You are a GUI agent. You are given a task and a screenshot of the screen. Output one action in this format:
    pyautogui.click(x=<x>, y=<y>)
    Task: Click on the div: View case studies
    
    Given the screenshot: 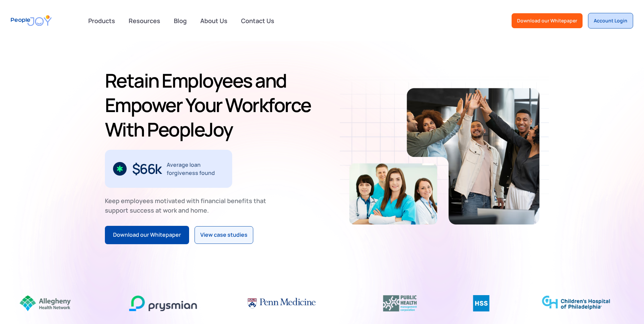 What is the action you would take?
    pyautogui.click(x=224, y=235)
    